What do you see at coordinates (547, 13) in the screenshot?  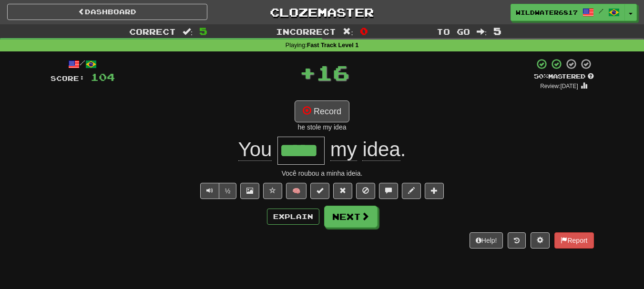 I see `span: WildWater6817` at bounding box center [547, 13].